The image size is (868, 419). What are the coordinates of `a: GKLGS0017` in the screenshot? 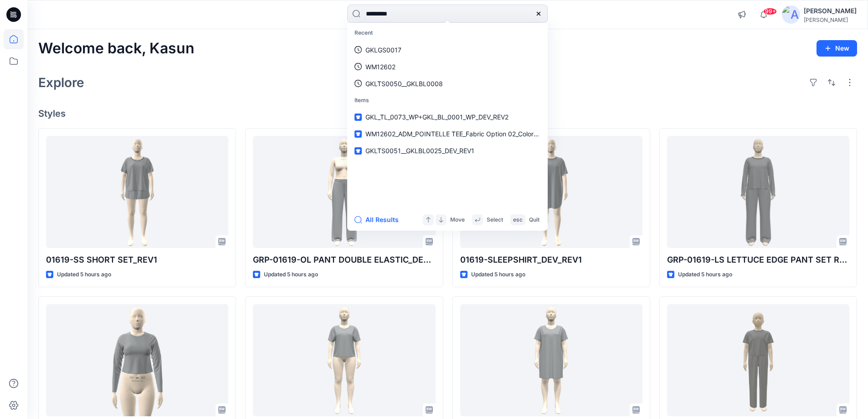 It's located at (447, 50).